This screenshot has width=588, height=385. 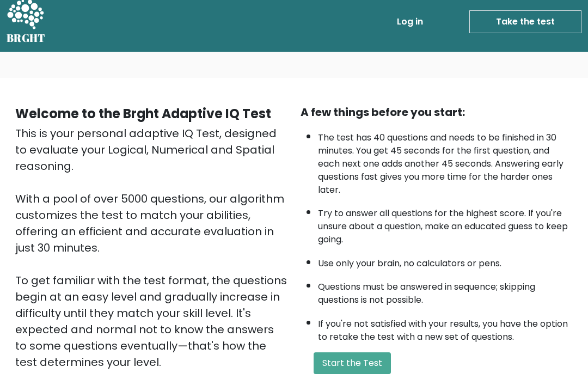 I want to click on li: Try to answer all questions for the highest score. If you're unsure about a question, make an edu..., so click(x=445, y=224).